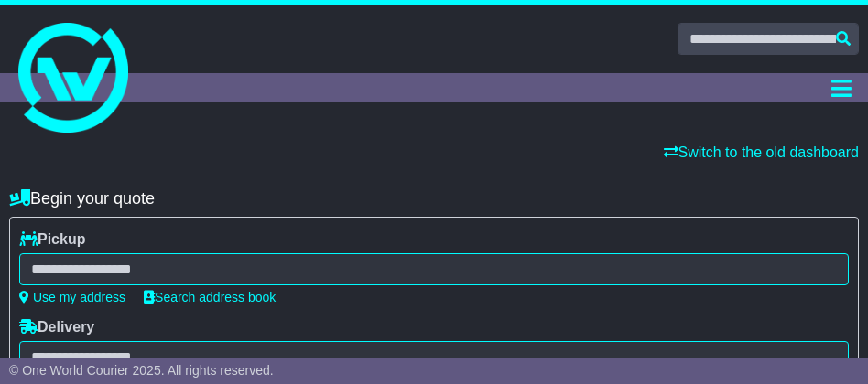 This screenshot has width=868, height=384. Describe the element at coordinates (841, 88) in the screenshot. I see `button: Toggle navigation` at that location.